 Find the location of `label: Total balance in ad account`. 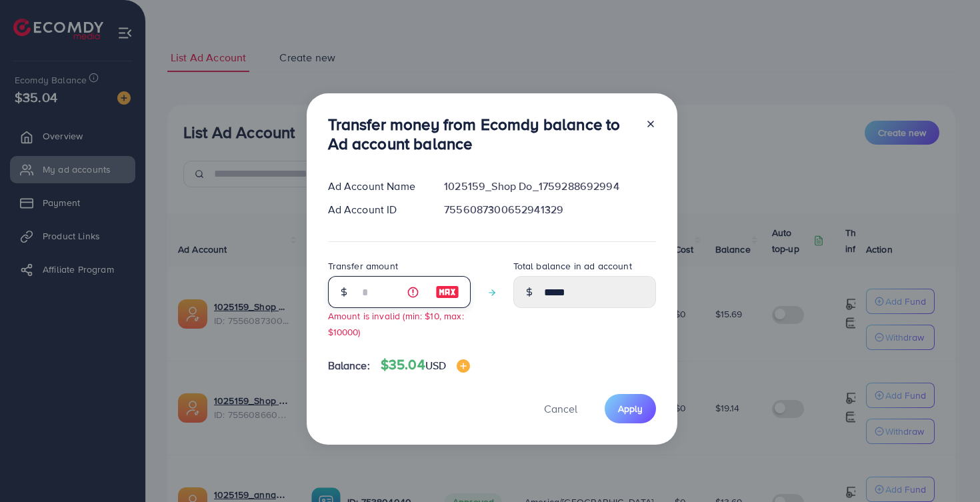

label: Total balance in ad account is located at coordinates (573, 266).